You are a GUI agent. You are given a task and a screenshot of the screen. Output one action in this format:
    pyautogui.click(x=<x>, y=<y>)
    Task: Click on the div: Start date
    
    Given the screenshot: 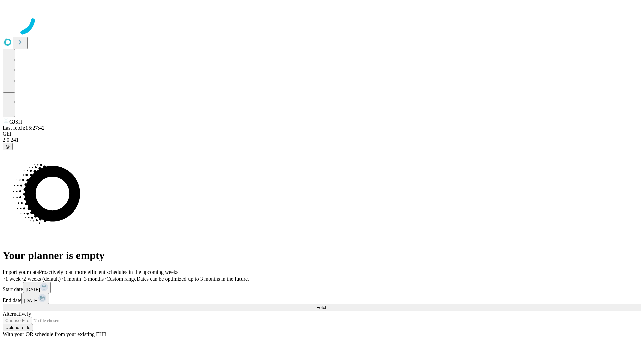 What is the action you would take?
    pyautogui.click(x=322, y=288)
    